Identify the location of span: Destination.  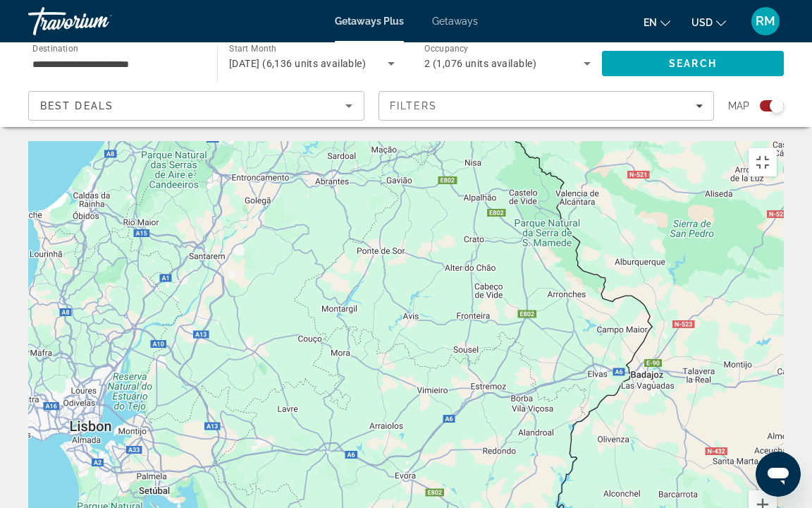
(55, 48).